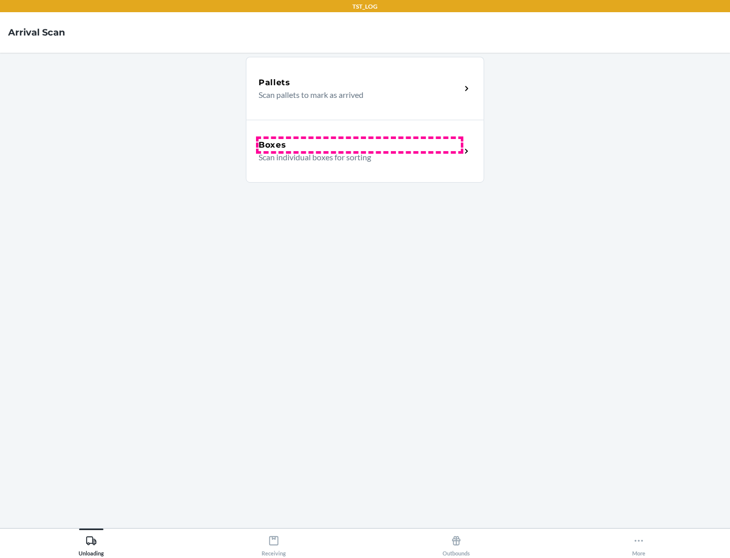 This screenshot has height=558, width=730. I want to click on p: Scan individual boxes for sorting, so click(356, 157).